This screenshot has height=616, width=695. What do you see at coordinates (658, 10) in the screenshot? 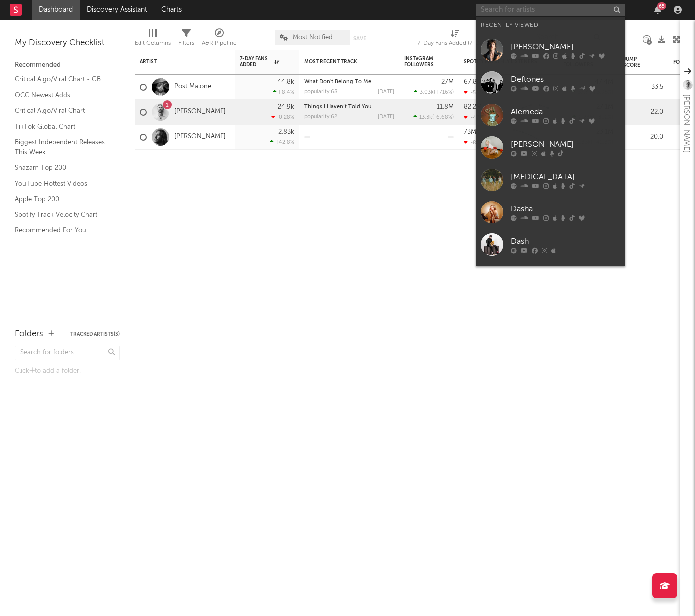
I see `button: 65` at bounding box center [658, 10].